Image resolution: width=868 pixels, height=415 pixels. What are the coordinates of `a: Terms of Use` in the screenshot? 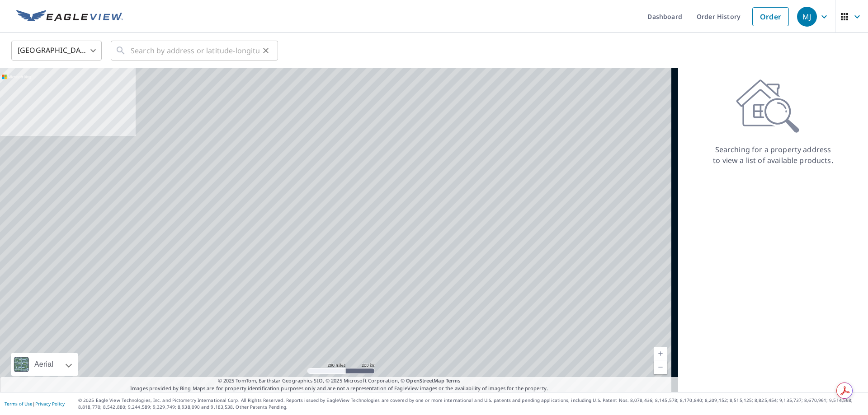 It's located at (19, 404).